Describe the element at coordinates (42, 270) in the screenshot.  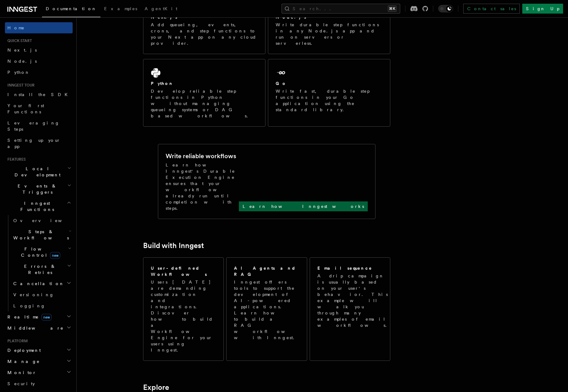
I see `button: Errors & Retries` at that location.